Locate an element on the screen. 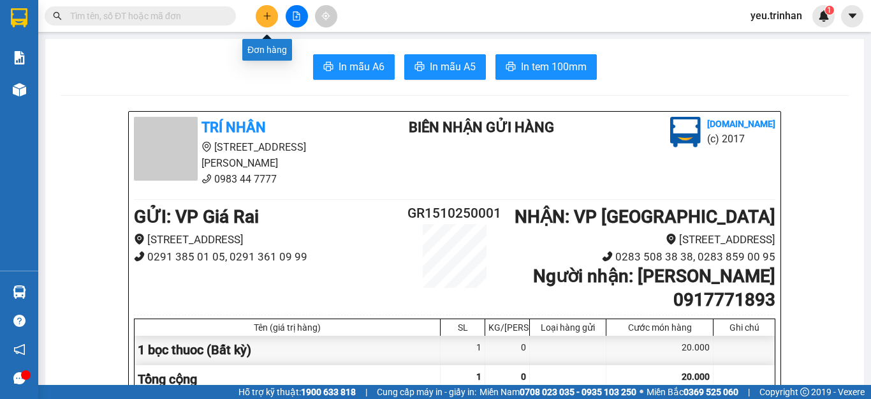 The width and height of the screenshot is (871, 399). span: copyright is located at coordinates (805, 392).